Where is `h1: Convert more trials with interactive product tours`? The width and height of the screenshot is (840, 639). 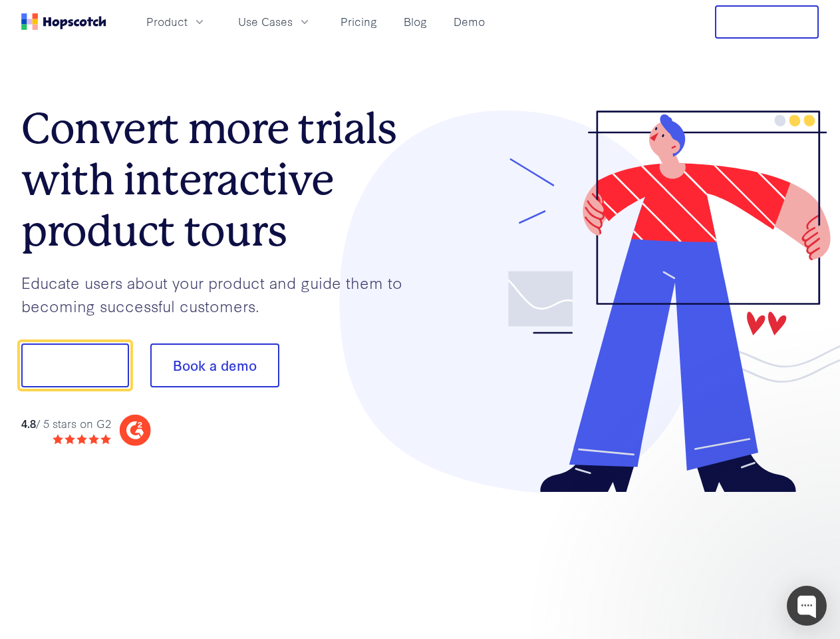
h1: Convert more trials with interactive product tours is located at coordinates (221, 180).